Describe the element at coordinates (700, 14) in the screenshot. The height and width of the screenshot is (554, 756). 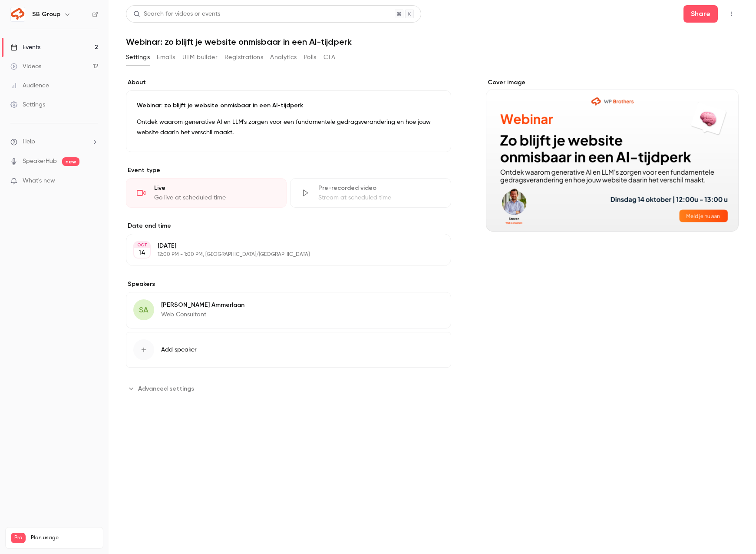
I see `button: Share` at that location.